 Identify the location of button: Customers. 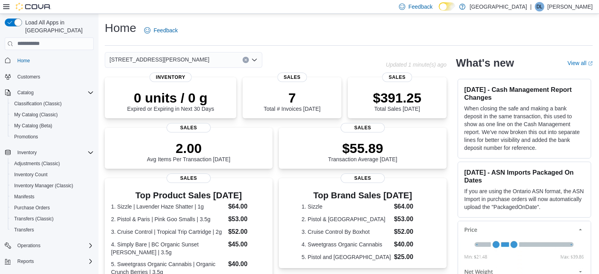
(49, 76).